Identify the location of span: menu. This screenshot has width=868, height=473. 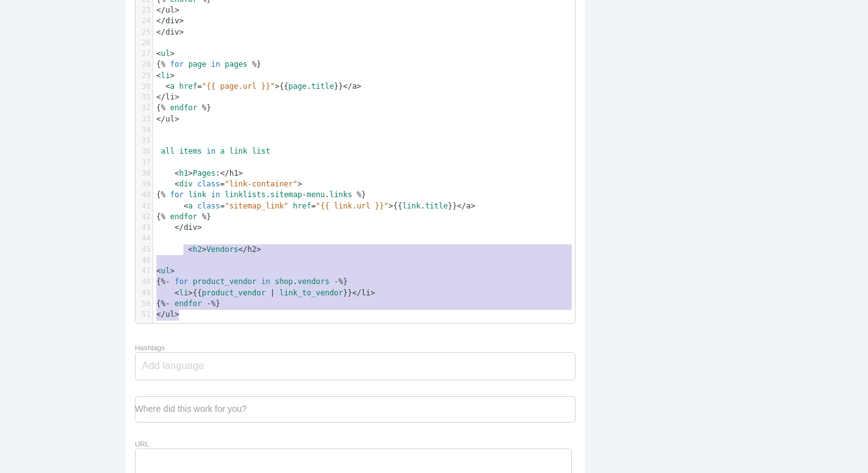
(316, 195).